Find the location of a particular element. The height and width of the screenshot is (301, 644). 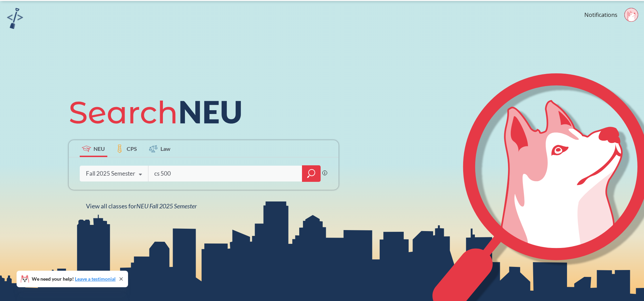

input: Class, professor, course number, "phrase" is located at coordinates (225, 174).